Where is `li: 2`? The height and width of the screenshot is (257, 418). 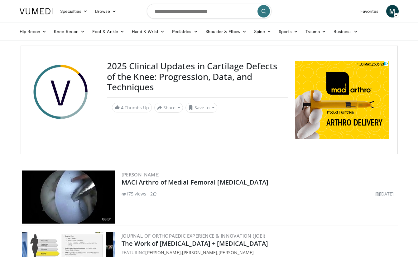 li: 2 is located at coordinates (153, 193).